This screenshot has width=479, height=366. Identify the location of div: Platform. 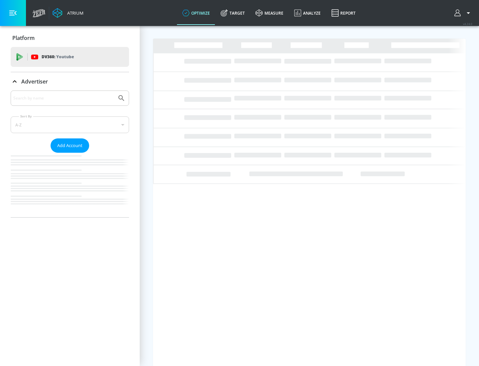
(70, 38).